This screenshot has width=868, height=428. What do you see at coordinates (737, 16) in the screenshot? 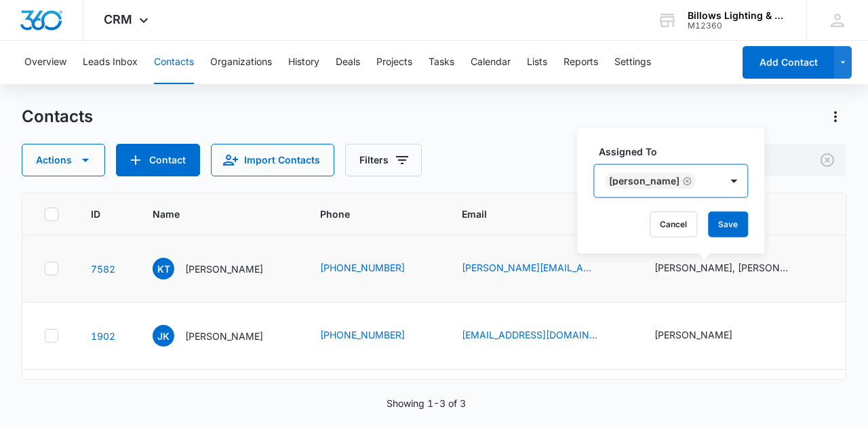
I see `div: account name` at bounding box center [737, 16].